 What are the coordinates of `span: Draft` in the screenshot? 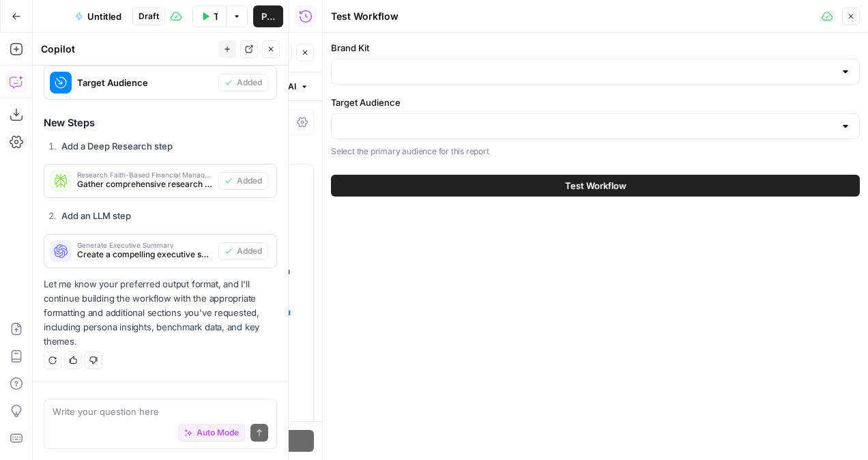 It's located at (149, 16).